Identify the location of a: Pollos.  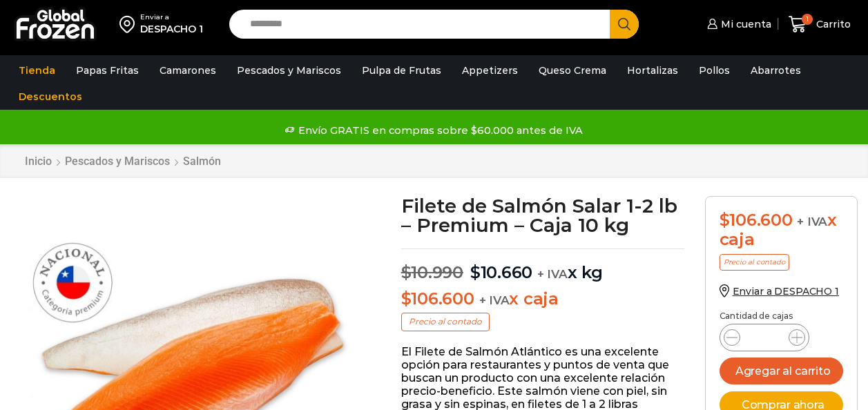
(714, 71).